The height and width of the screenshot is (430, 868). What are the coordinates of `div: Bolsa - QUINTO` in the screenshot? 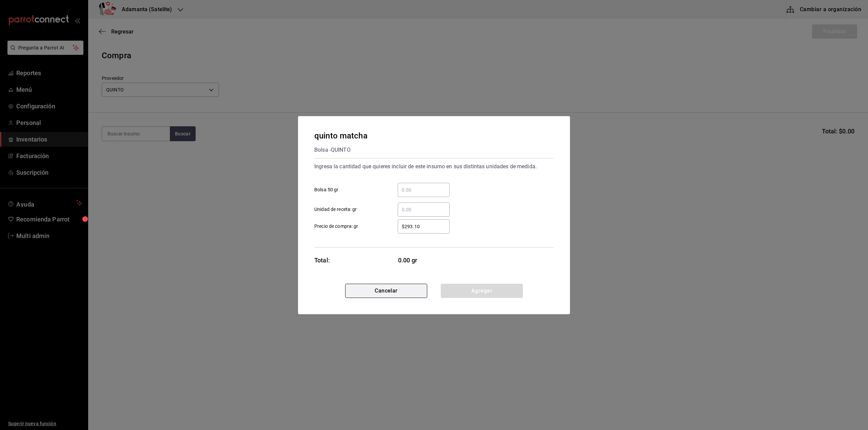 It's located at (341, 150).